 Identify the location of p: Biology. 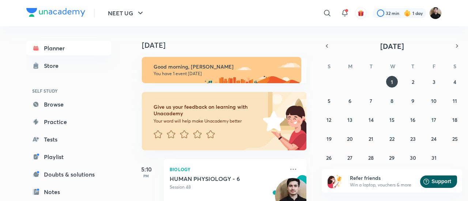
(227, 170).